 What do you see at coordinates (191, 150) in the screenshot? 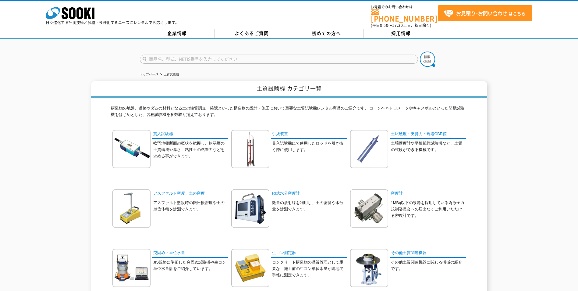
I see `p: 軟弱地盤断面の概状を把握し、軟弱層の土質構成や厚さ、粘性土の粘着力などを求める事ができます。` at bounding box center [191, 150].